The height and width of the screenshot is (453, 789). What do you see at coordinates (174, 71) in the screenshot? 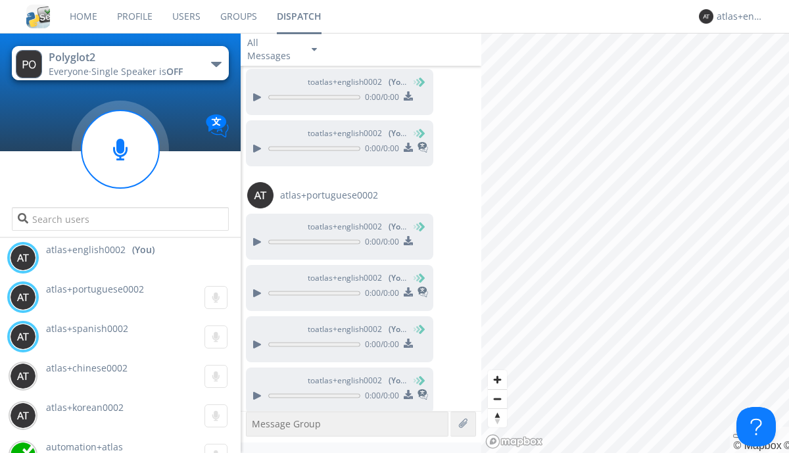
I see `span: OFF` at bounding box center [174, 71].